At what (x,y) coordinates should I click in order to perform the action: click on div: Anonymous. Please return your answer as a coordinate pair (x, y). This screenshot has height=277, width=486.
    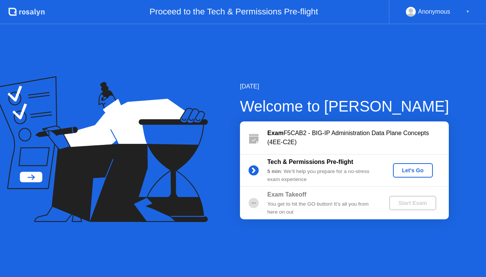
    Looking at the image, I should click on (434, 12).